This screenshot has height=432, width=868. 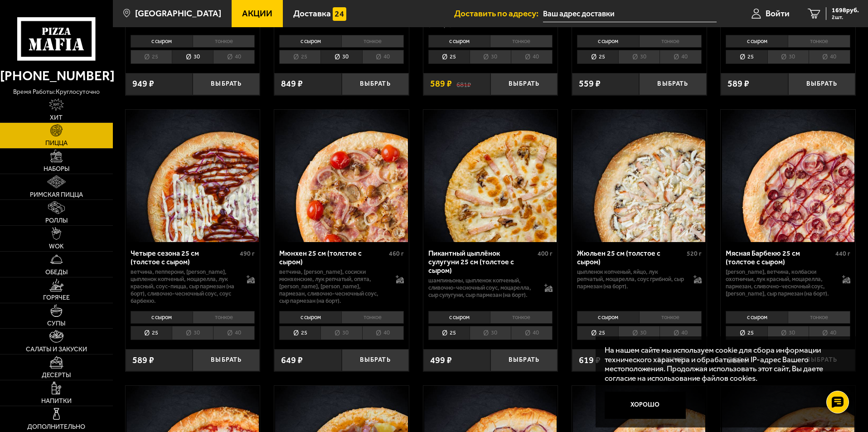 I want to click on a: Жюльен 25 см (толстое с сыром), so click(x=639, y=176).